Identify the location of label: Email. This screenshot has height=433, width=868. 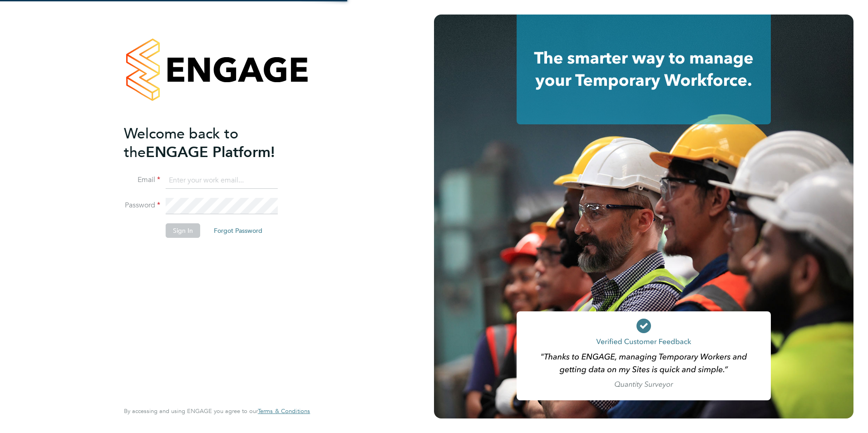
(142, 180).